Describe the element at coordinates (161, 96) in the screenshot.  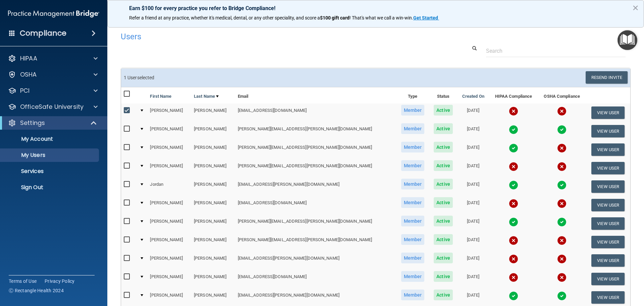
I see `a: First Name` at that location.